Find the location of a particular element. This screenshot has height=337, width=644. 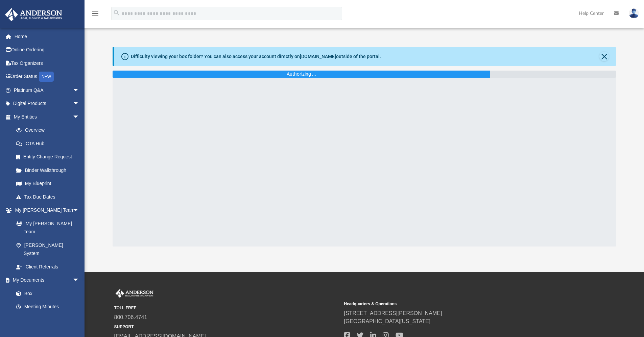

a: Client Referrals is located at coordinates (48, 267).